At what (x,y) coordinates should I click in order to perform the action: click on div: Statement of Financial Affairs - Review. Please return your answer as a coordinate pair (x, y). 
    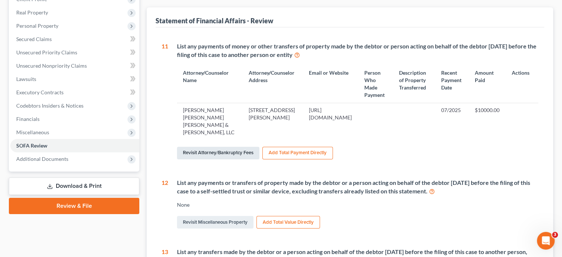
    Looking at the image, I should click on (214, 21).